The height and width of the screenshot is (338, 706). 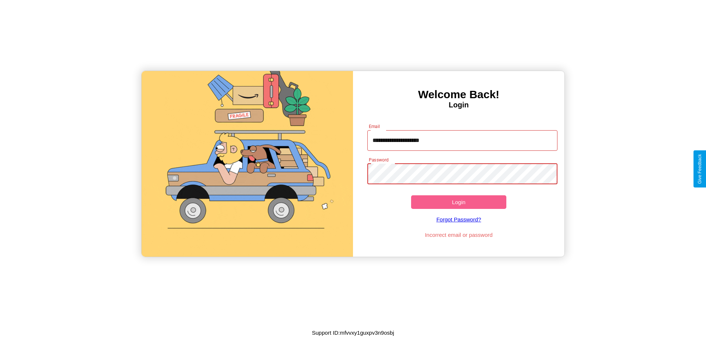 I want to click on p: Support ID: mfvvxy1guxpv3n9osbj, so click(x=353, y=333).